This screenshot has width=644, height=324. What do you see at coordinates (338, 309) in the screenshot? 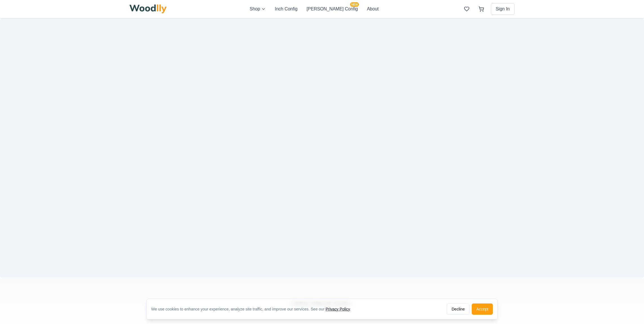
I see `a: Privacy Policy` at bounding box center [338, 309].